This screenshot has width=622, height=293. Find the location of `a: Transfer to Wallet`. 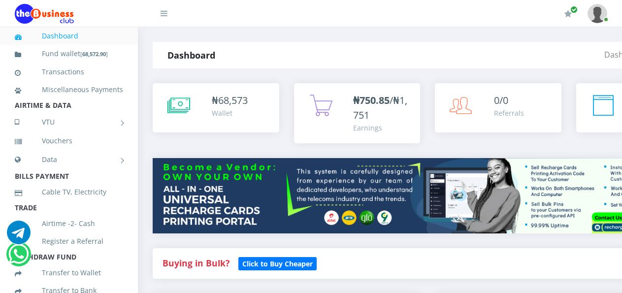

a: Transfer to Wallet is located at coordinates (69, 273).